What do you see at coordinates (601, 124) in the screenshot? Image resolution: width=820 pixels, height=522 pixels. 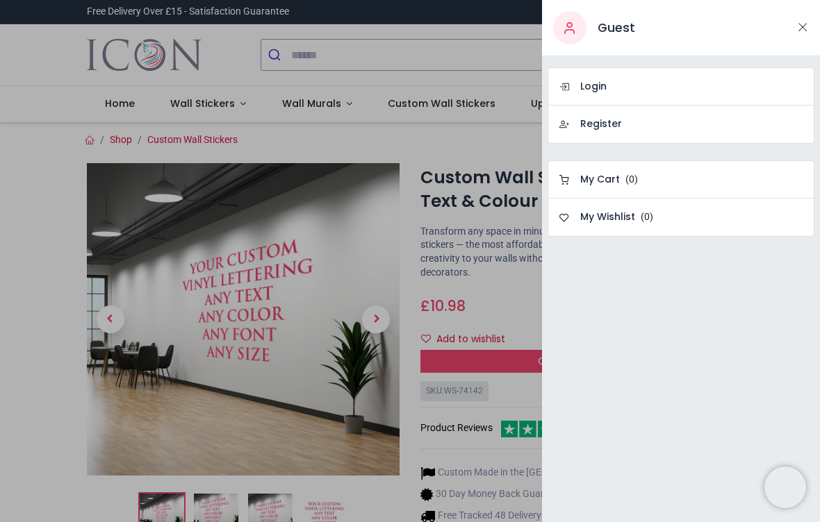 I see `h6: Register` at bounding box center [601, 124].